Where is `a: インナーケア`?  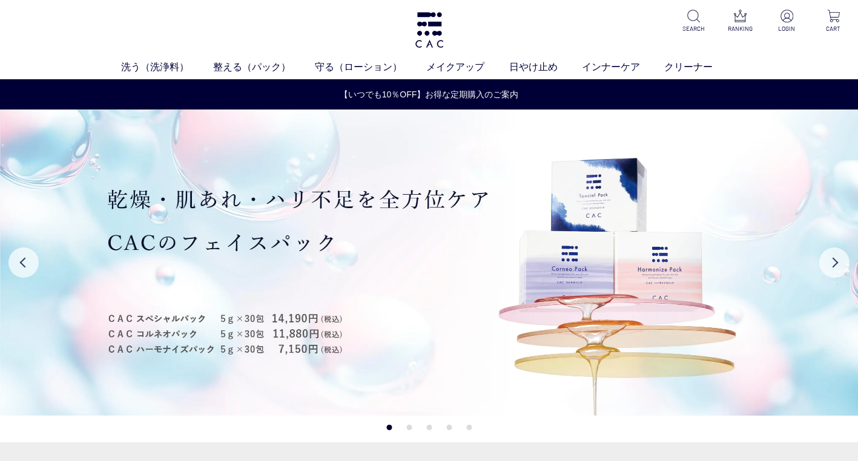
a: インナーケア is located at coordinates (623, 67).